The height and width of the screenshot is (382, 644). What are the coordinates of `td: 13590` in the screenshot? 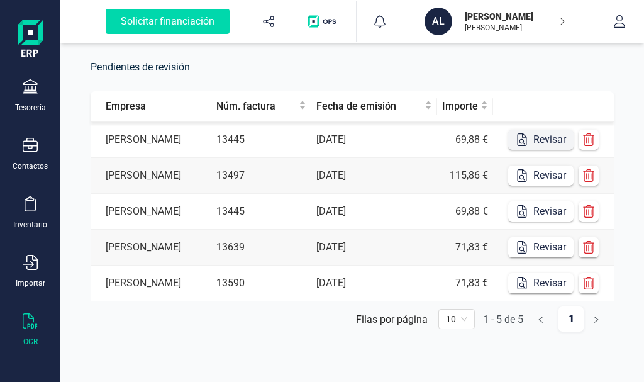 It's located at (261, 283).